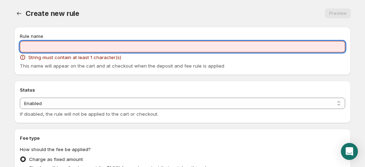 The width and height of the screenshot is (365, 167). I want to click on span: String must contain at least 1 character(s), so click(75, 57).